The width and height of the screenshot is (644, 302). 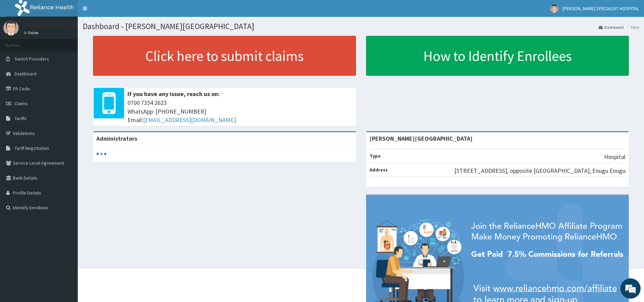 What do you see at coordinates (379, 170) in the screenshot?
I see `b: Address` at bounding box center [379, 170].